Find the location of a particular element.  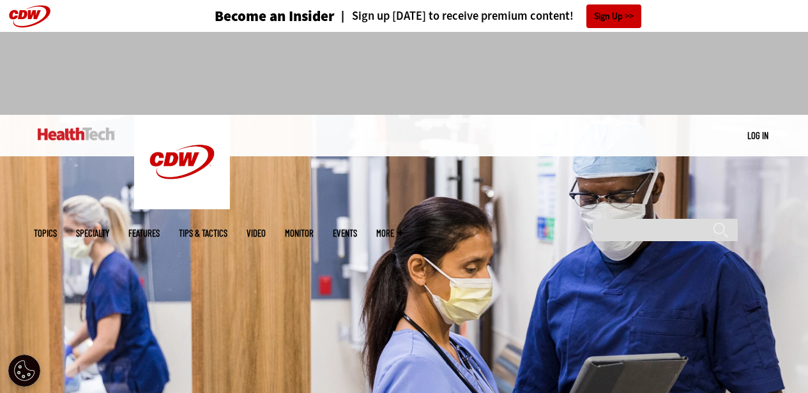

button: Open Preferences is located at coordinates (24, 371).